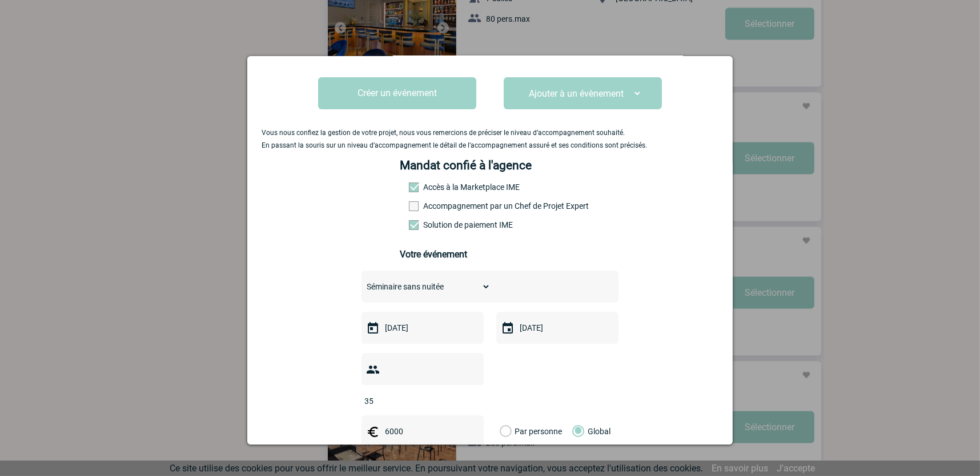 The height and width of the screenshot is (476, 980). Describe the element at coordinates (556, 327) in the screenshot. I see `input: Date de fin` at that location.